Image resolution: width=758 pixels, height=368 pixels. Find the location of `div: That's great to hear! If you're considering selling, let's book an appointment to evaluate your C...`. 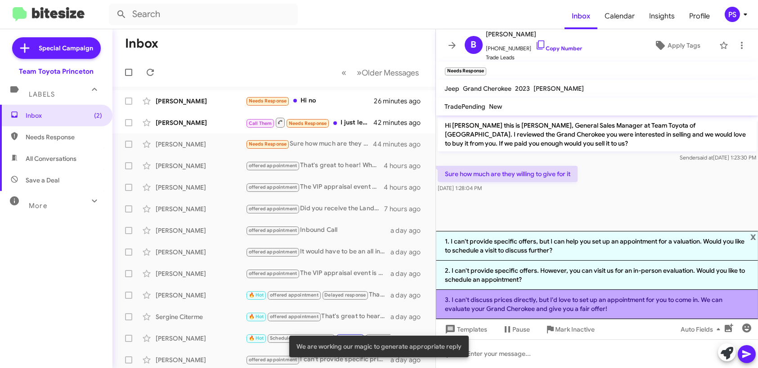

div: That's great to hear! If you're considering selling, let's book an appointment to evaluate your C... is located at coordinates (318, 317).